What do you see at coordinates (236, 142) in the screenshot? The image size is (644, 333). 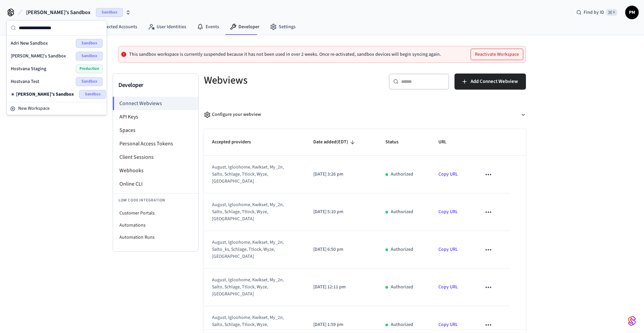 I see `span: Accepted providers` at bounding box center [236, 142].